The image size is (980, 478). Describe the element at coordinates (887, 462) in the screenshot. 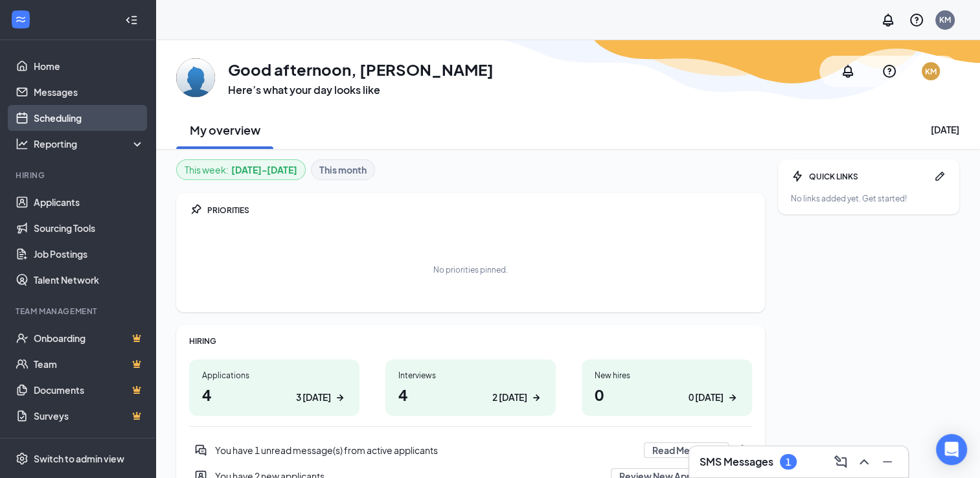

I see `button: Minimize` at that location.